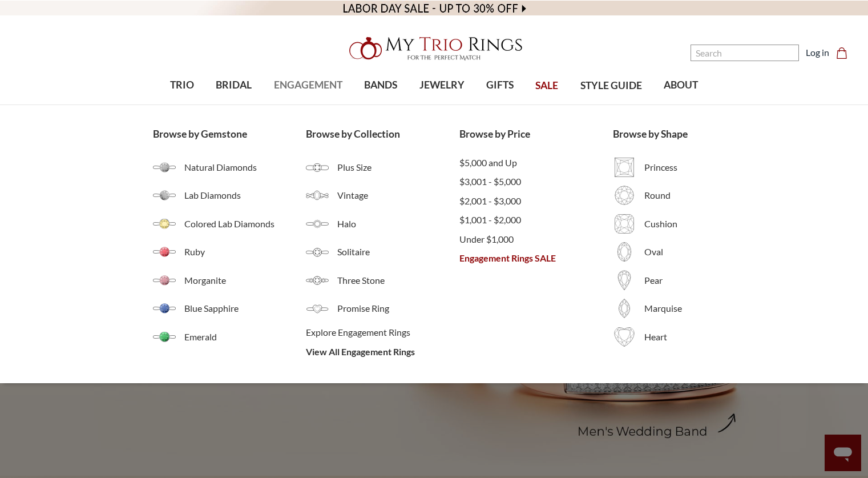 Image resolution: width=868 pixels, height=478 pixels. What do you see at coordinates (398, 224) in the screenshot?
I see `span: Halo` at bounding box center [398, 224].